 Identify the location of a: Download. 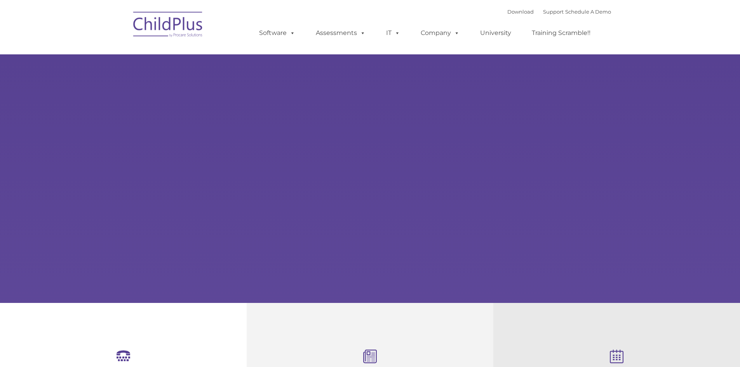
(521, 12).